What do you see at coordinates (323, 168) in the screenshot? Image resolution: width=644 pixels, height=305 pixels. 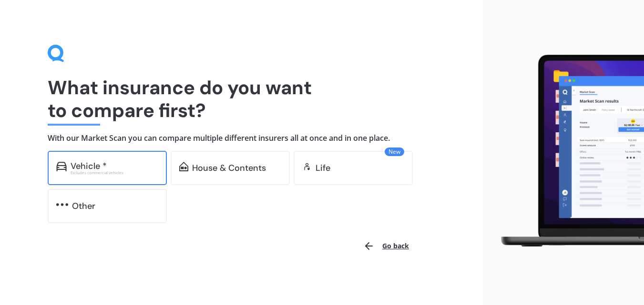 I see `div: Life` at bounding box center [323, 168].